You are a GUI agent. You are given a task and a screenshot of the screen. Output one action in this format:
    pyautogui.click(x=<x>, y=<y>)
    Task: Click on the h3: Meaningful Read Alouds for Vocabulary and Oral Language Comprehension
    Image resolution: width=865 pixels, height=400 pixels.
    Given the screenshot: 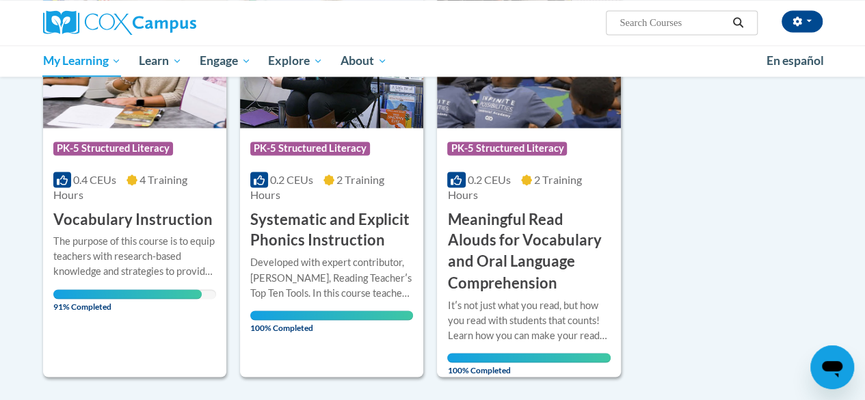 What is the action you would take?
    pyautogui.click(x=528, y=251)
    